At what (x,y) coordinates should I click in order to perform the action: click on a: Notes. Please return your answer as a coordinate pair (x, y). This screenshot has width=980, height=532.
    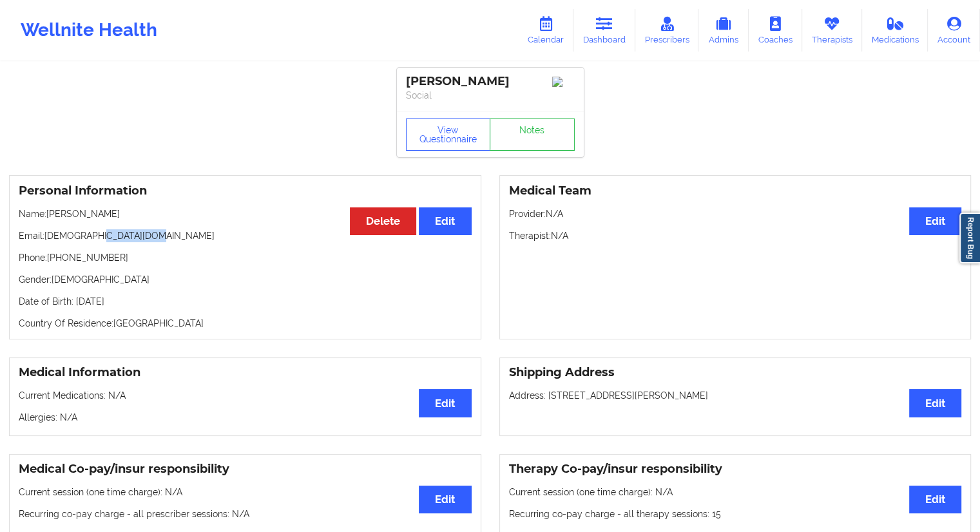
    Looking at the image, I should click on (532, 134).